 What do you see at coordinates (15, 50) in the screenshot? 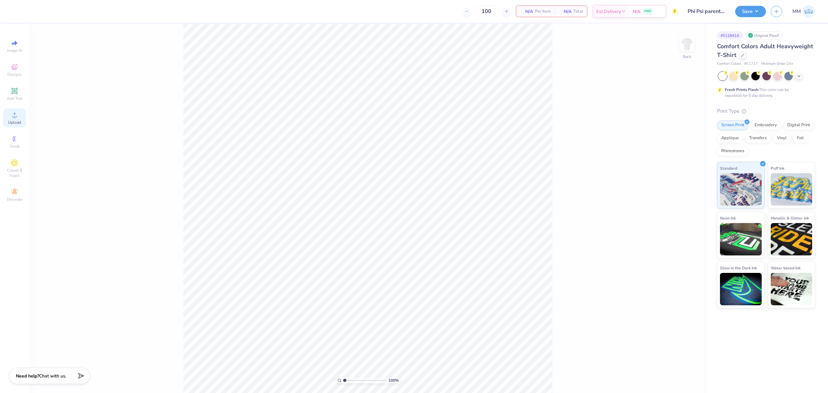
I see `span: Image AI` at bounding box center [15, 50].